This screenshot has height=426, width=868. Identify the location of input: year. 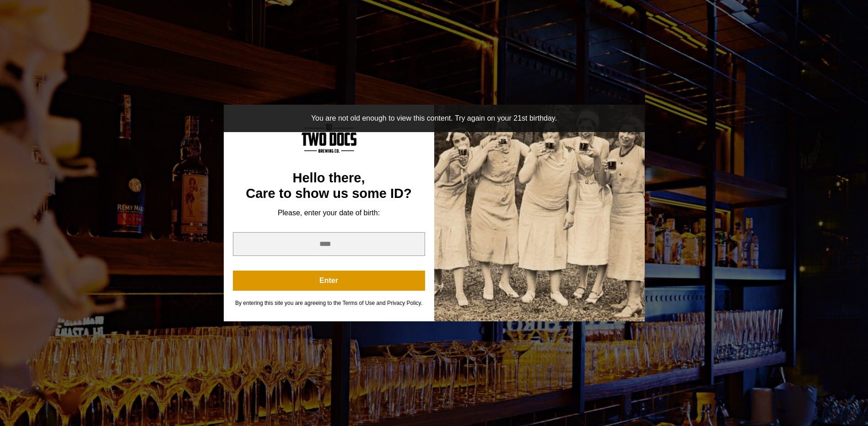
(329, 244).